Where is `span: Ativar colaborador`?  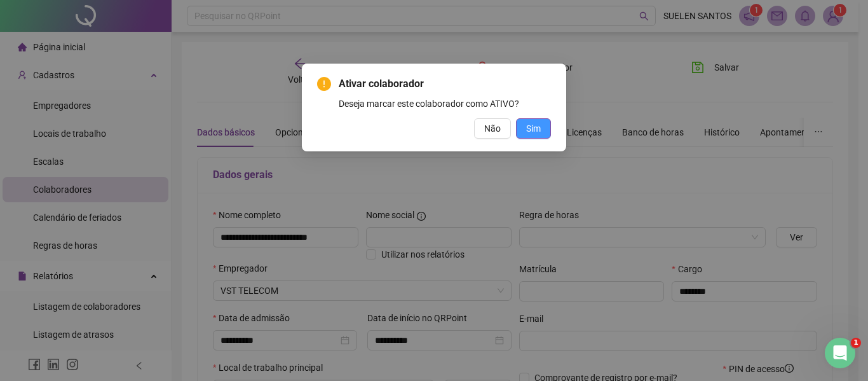
span: Ativar colaborador is located at coordinates (445, 84).